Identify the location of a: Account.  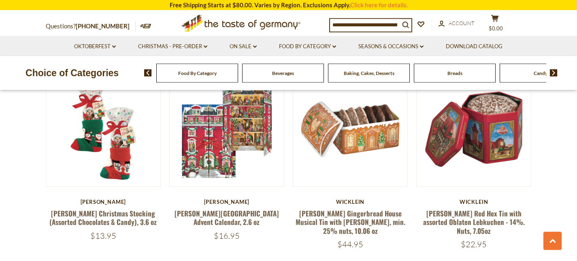
(456, 23).